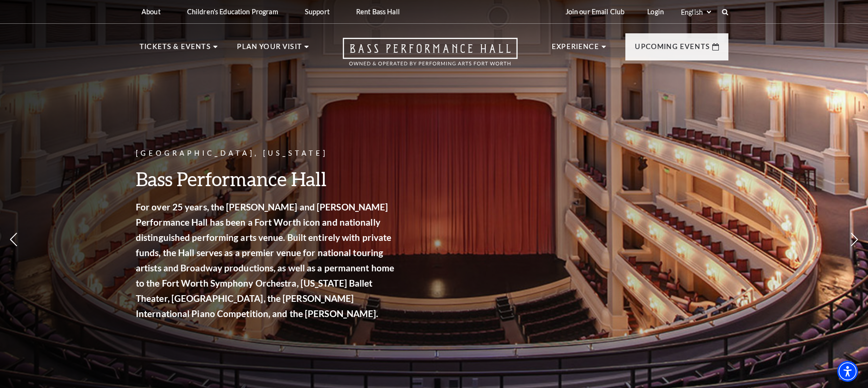 Image resolution: width=868 pixels, height=388 pixels. What do you see at coordinates (673, 50) in the screenshot?
I see `p: Upcoming Events` at bounding box center [673, 50].